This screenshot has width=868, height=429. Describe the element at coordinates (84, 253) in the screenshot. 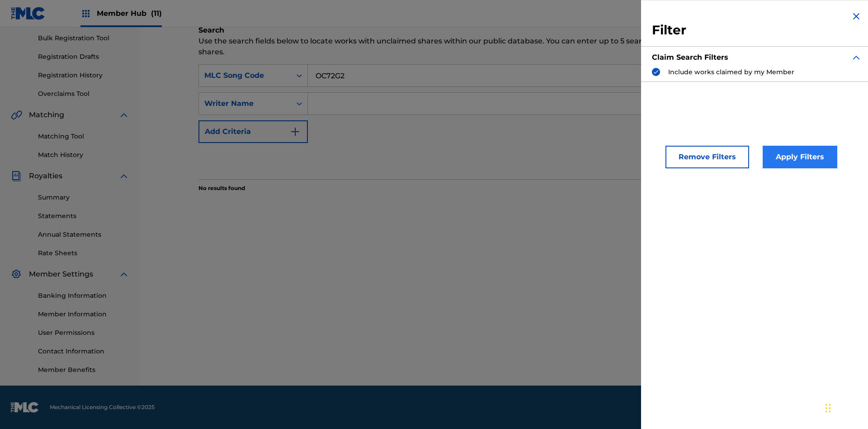

I see `a: Rate Sheets` at that location.